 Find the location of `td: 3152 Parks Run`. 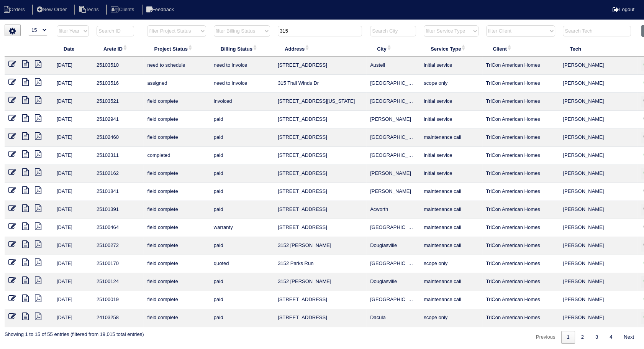

td: 3152 Parks Run is located at coordinates (320, 264).